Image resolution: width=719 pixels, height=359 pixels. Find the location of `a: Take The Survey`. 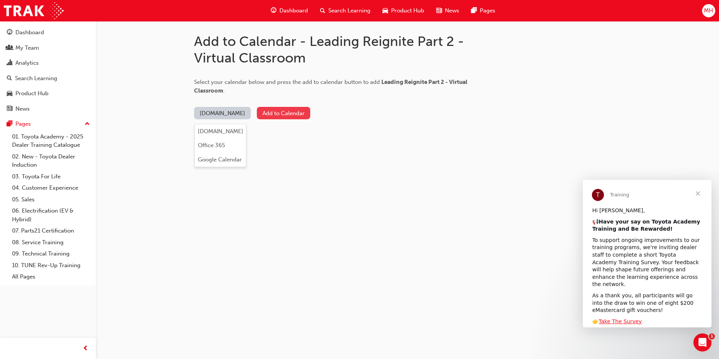

a: Take The Survey is located at coordinates (37, 141).